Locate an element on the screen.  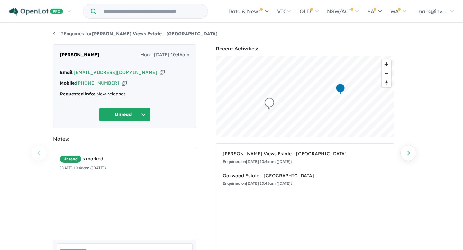
button: Zoom out is located at coordinates (386, 73).